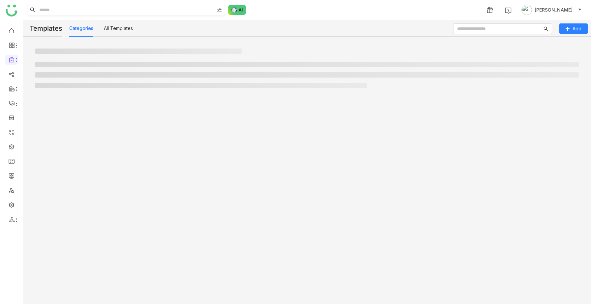  What do you see at coordinates (43, 28) in the screenshot?
I see `div: Templates` at bounding box center [43, 28].